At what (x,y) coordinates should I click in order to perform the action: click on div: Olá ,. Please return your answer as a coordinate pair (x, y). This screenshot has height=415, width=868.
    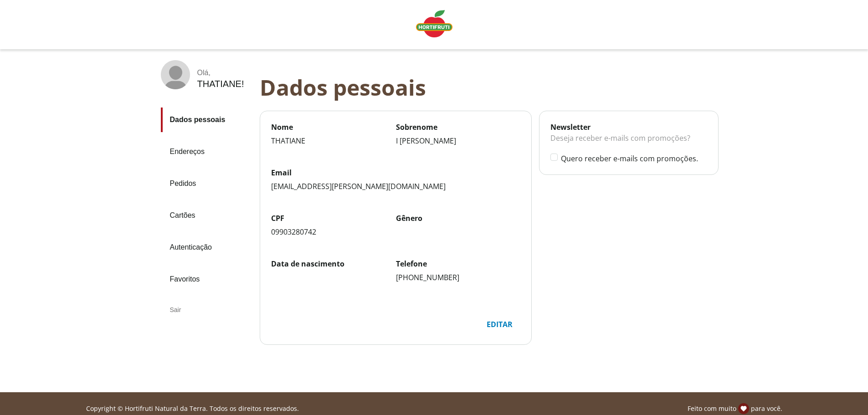
    Looking at the image, I should click on (220, 73).